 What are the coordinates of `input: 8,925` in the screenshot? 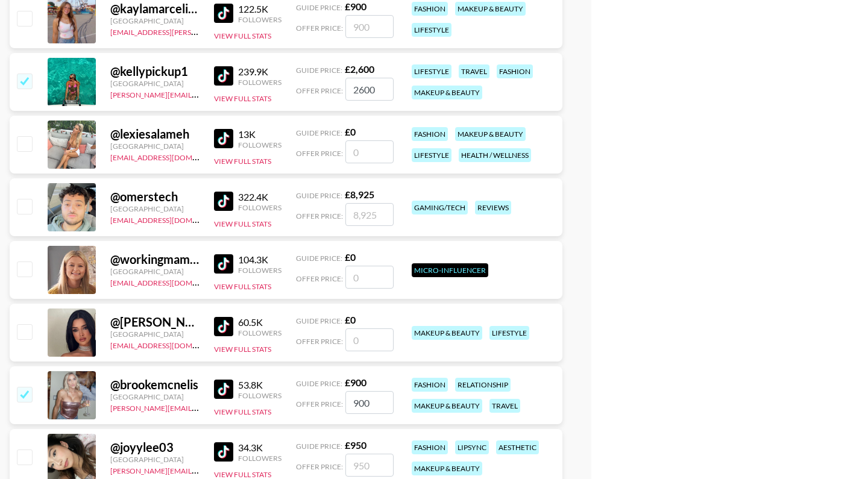 It's located at (370, 214).